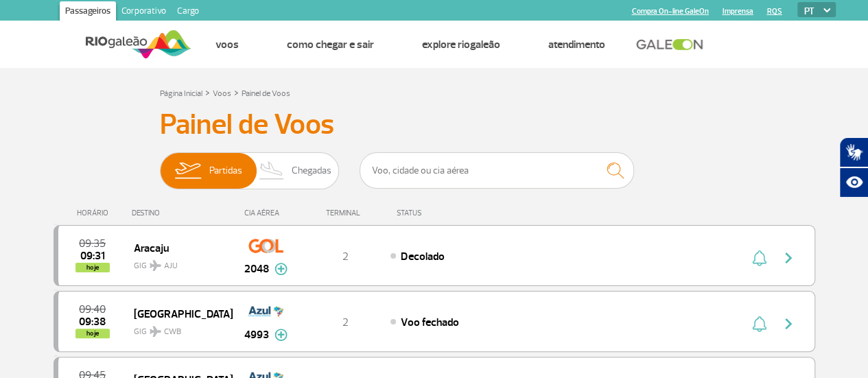 The width and height of the screenshot is (868, 378). Describe the element at coordinates (266, 93) in the screenshot. I see `a: Painel de Voos` at that location.